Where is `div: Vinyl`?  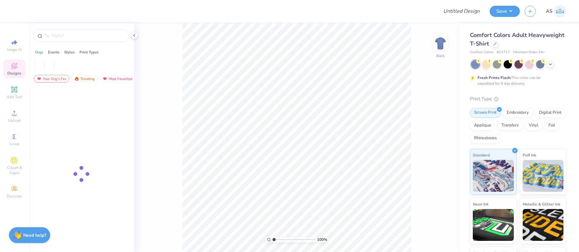 div: Vinyl is located at coordinates (534, 125).